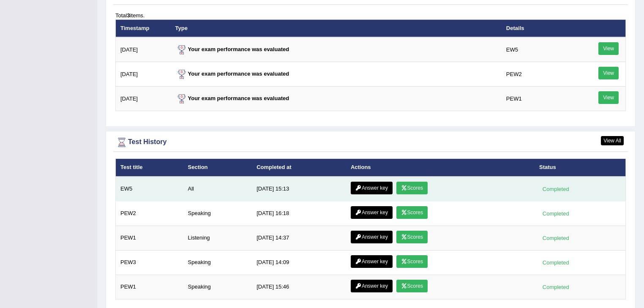 This screenshot has width=644, height=308. Describe the element at coordinates (218, 238) in the screenshot. I see `td: Listening` at that location.